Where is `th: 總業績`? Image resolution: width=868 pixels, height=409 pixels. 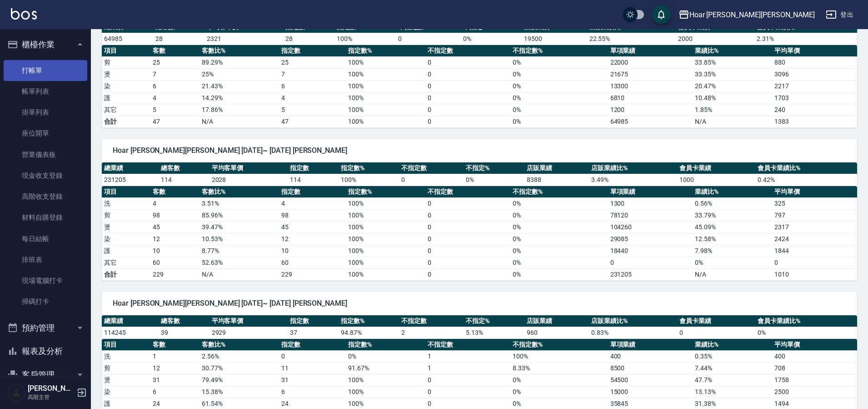 th: 總業績 is located at coordinates (130, 321).